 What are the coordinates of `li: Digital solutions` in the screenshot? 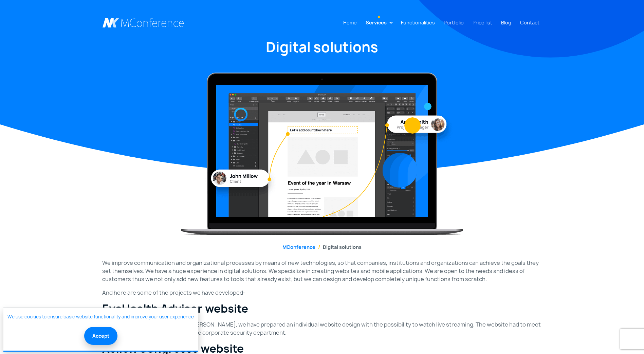 It's located at (339, 247).